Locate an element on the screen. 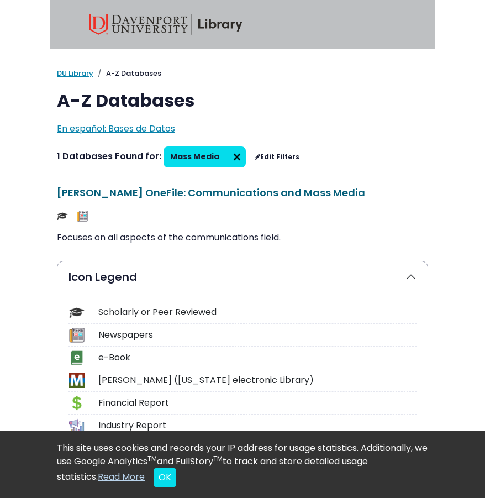  span: En español: Bases de Datos is located at coordinates (116, 128).